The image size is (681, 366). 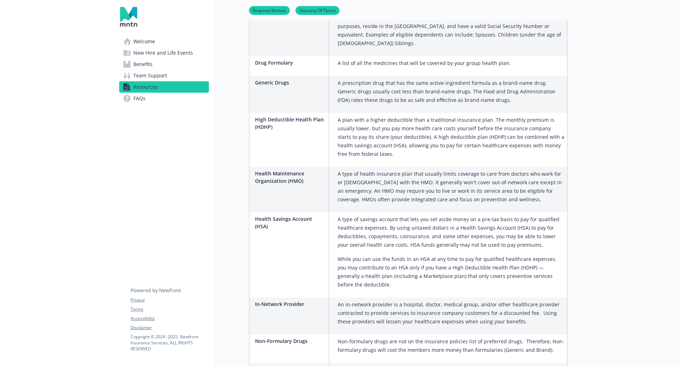 I want to click on p: For a dependent to be eligible, they need to be claimed as such by the team member for tax purpos..., so click(x=451, y=31).